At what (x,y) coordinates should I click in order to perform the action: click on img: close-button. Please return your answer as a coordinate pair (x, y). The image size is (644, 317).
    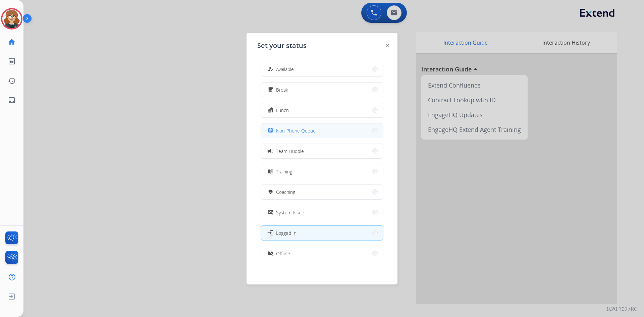
    Looking at the image, I should click on (387, 46).